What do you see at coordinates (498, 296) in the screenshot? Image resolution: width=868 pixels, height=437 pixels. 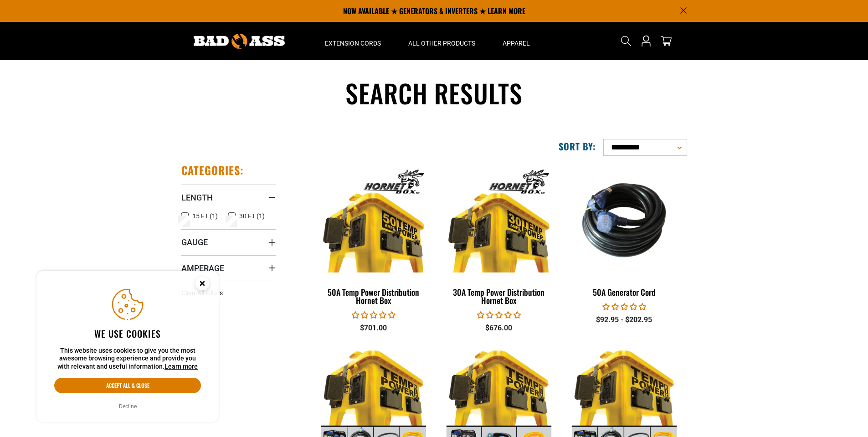 I see `div: 30A Temp Power Distribution Hornet Box` at bounding box center [498, 296].